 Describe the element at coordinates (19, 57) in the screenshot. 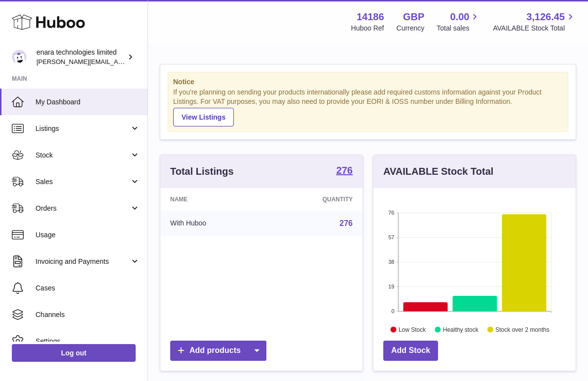

I see `img: Dee@enara.co` at that location.